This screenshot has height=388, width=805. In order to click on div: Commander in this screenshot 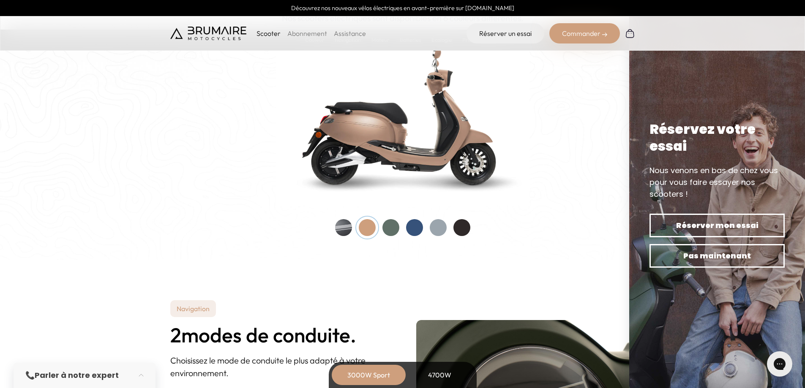, I will do `click(584, 33)`.